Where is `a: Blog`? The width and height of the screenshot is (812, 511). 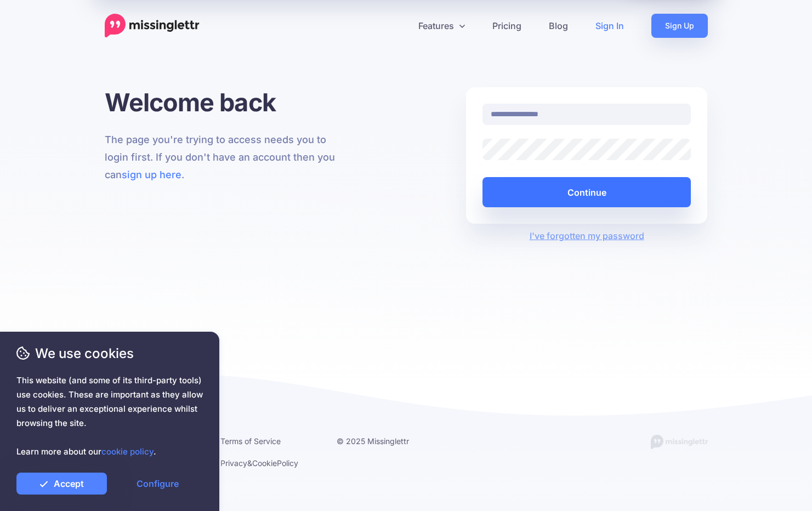
a: Blog is located at coordinates (558, 26).